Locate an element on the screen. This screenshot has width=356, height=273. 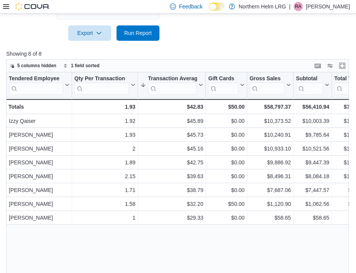
button: 5 columns hidden is located at coordinates (33, 66).